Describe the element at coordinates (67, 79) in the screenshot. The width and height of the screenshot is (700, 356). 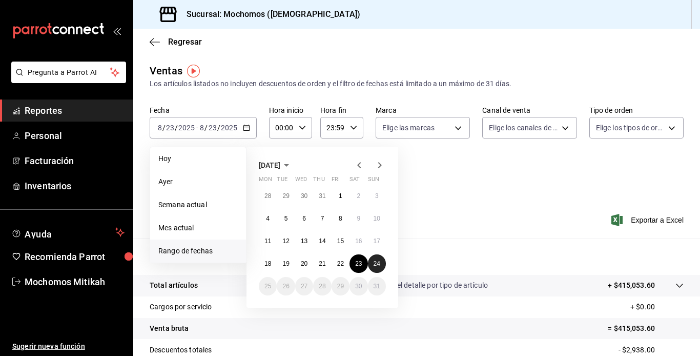
I see `a: Pregunta a Parrot AI` at that location.